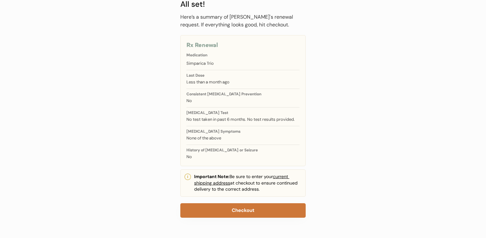  I want to click on div: Rx Renewal, so click(243, 45).